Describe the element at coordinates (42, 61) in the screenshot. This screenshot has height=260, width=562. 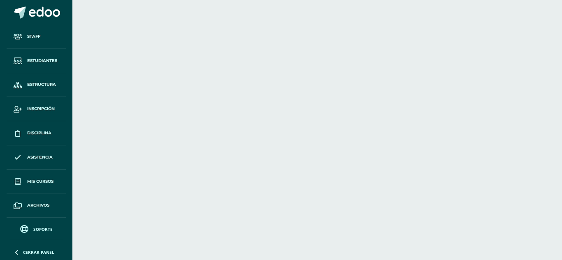
I see `span: Estudiantes` at that location.